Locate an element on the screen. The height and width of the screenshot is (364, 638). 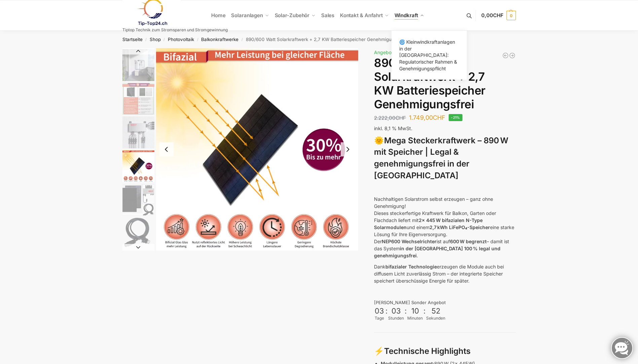
li: 2 / 12 is located at coordinates (138, 65).